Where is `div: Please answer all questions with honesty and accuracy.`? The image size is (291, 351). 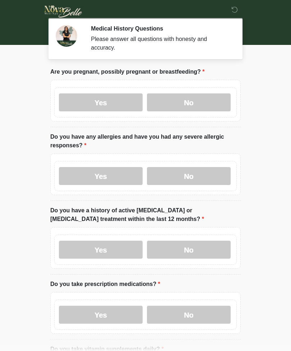 div: Please answer all questions with honesty and accuracy. is located at coordinates (160, 43).